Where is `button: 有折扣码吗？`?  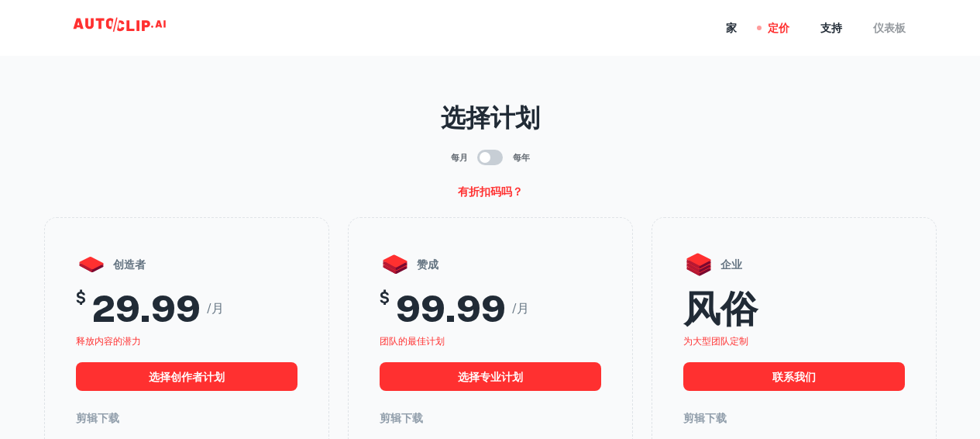
button: 有折扣码吗？ is located at coordinates (490, 191).